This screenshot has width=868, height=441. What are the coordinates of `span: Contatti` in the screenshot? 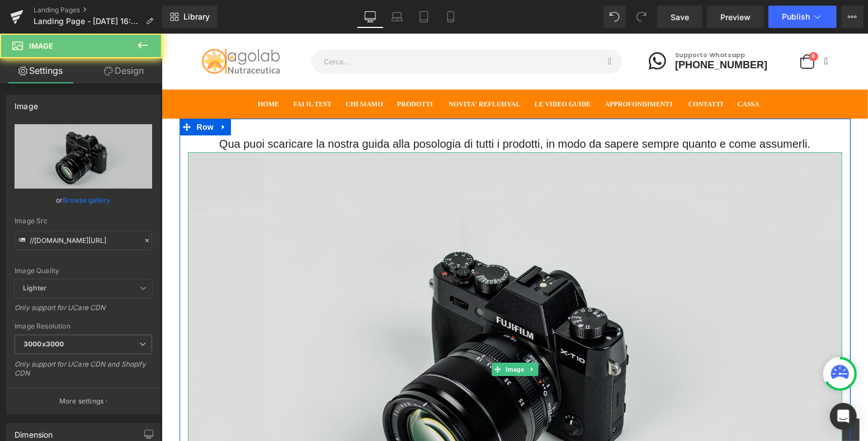 It's located at (544, 70).